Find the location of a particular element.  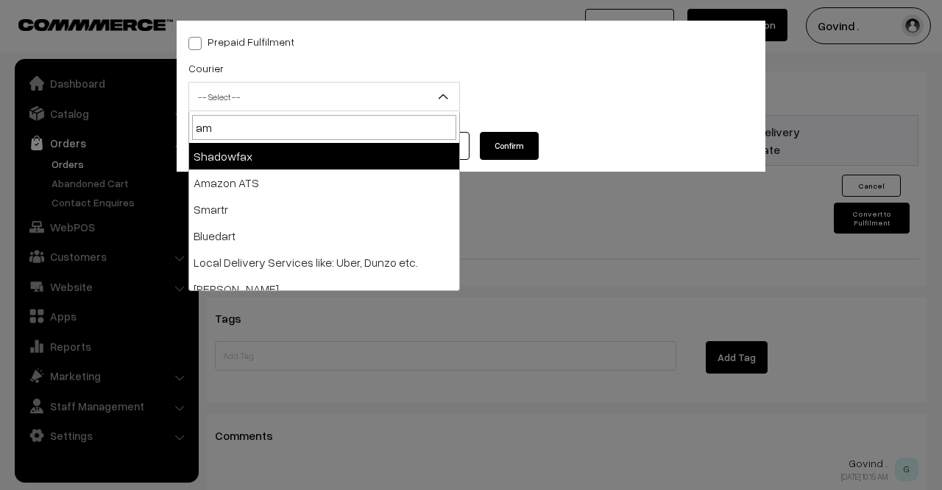

label: Prepaid Fulfilment is located at coordinates (241, 41).